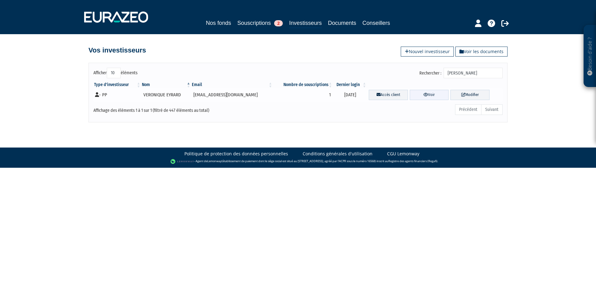 This screenshot has height=283, width=596. What do you see at coordinates (342, 23) in the screenshot?
I see `a: Documents` at bounding box center [342, 23].